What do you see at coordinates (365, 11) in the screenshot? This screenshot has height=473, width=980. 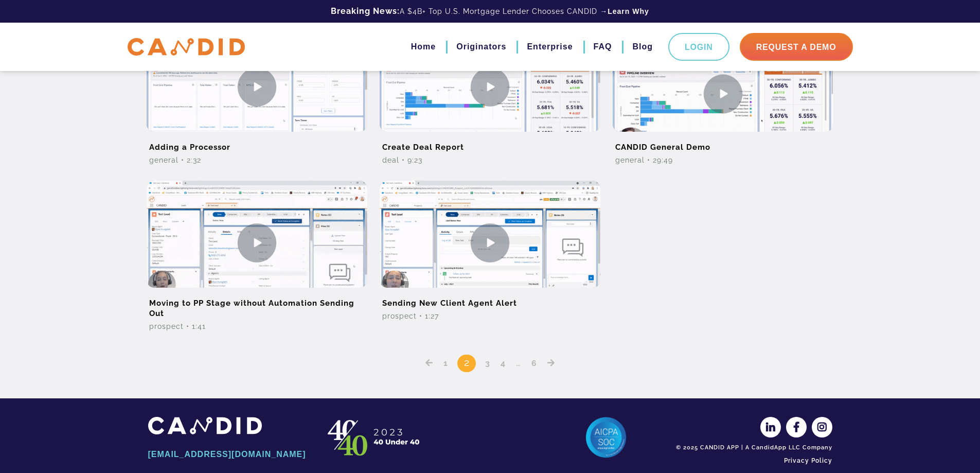 I see `b: Breaking News:` at bounding box center [365, 11].